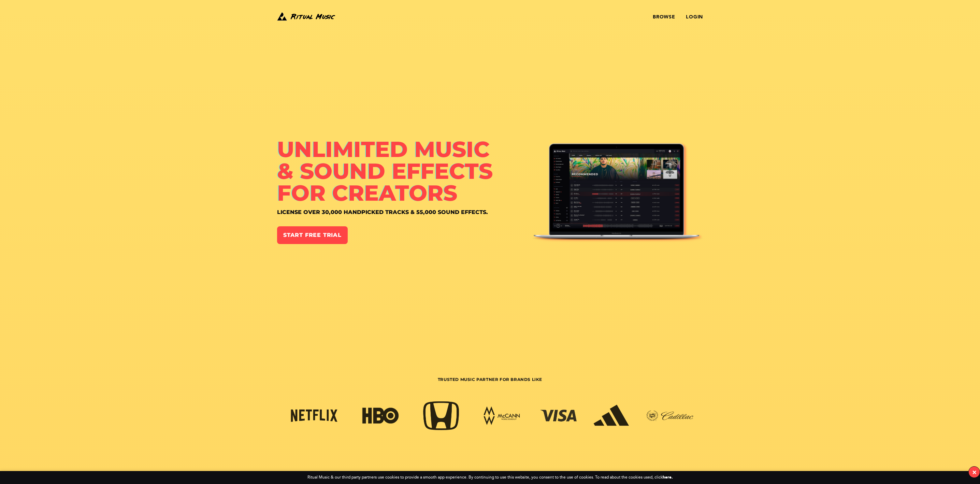  Describe the element at coordinates (490, 478) in the screenshot. I see `div: Ritual Music & our third party partners use cookies to provide a smooth app experience. By contin...` at that location.